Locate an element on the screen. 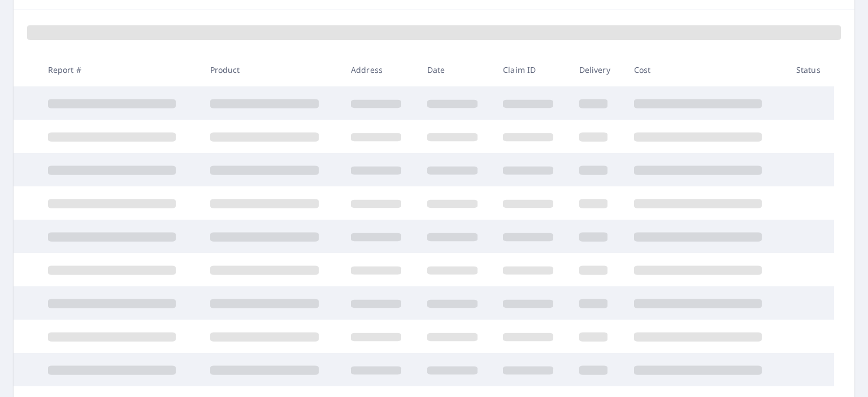 Image resolution: width=868 pixels, height=397 pixels. th: Product is located at coordinates (272, 70).